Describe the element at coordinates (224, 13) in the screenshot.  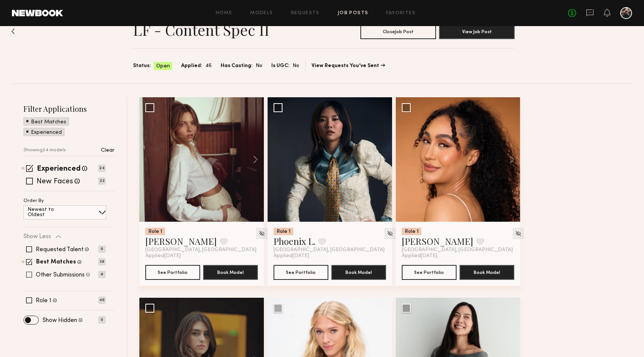
I see `a: Home` at that location.